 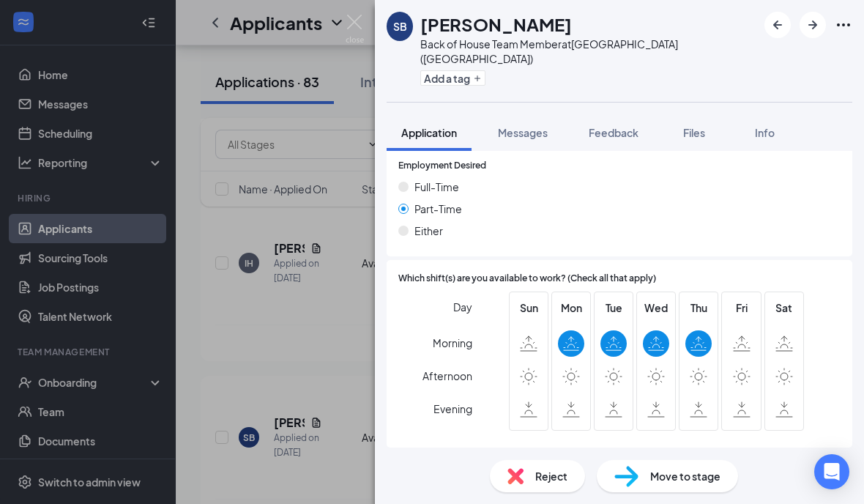 I want to click on span: Morning, so click(x=452, y=343).